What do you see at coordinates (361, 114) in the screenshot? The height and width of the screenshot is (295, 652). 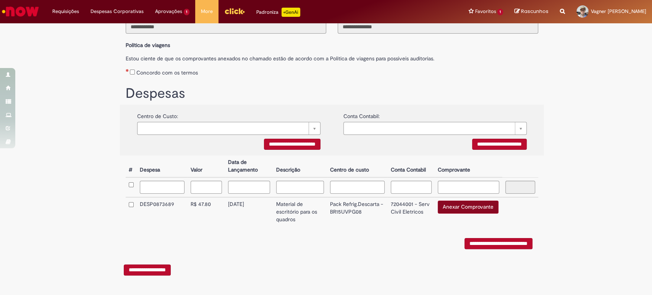 I see `label: Conta Contabil:` at bounding box center [361, 114].